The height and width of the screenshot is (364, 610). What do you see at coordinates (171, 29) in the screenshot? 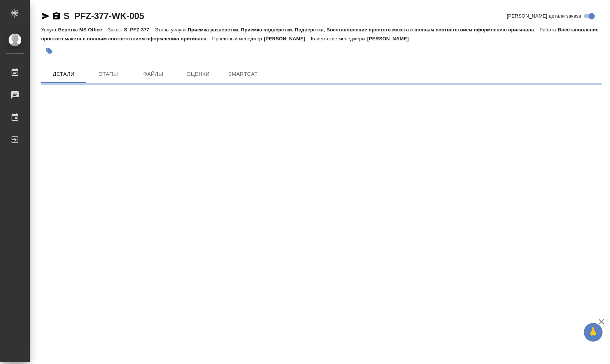
I see `p: Этапы услуги` at bounding box center [171, 29].